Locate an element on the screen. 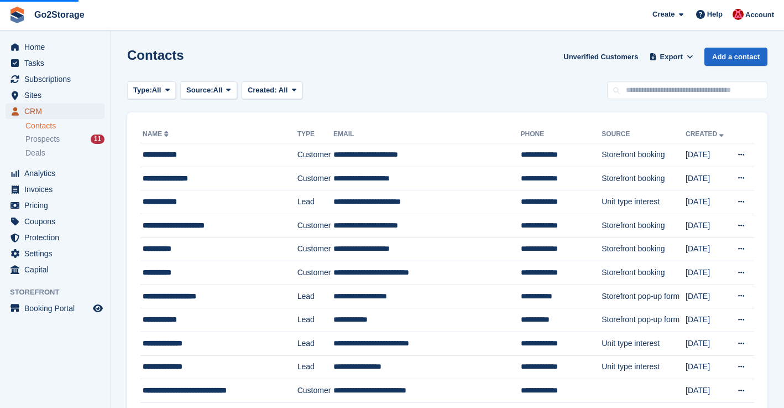 This screenshot has height=408, width=784. span: Settings is located at coordinates (58, 253).